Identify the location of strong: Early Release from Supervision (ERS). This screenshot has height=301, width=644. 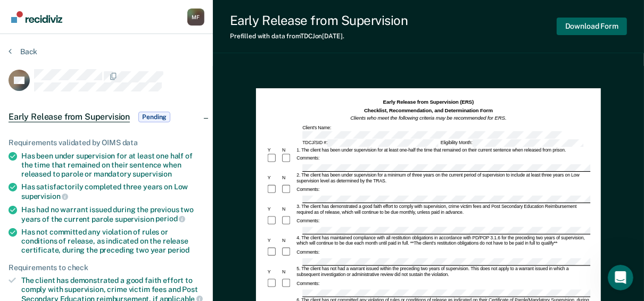
(428, 102).